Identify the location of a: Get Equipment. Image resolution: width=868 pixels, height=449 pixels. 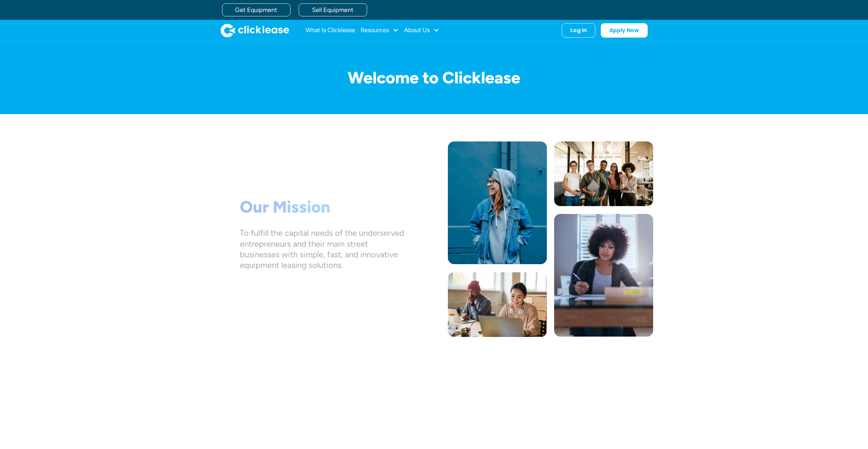
(256, 10).